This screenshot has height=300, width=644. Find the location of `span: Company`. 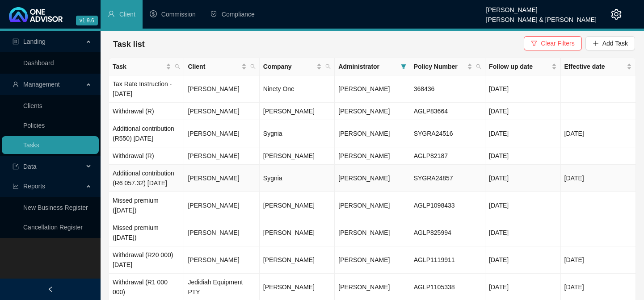

span: Company is located at coordinates (289, 67).